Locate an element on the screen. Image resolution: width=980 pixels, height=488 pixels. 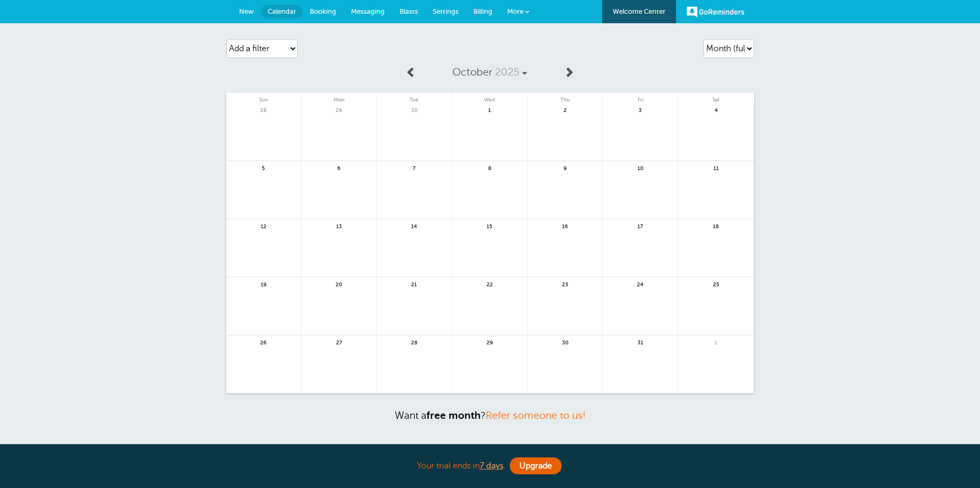
a: 7 days is located at coordinates (491, 466).